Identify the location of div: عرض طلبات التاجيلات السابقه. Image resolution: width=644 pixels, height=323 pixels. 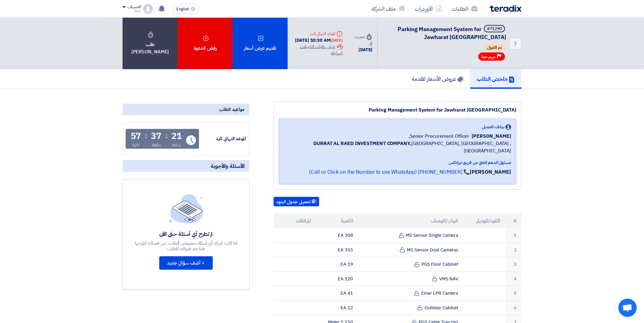
(318, 50).